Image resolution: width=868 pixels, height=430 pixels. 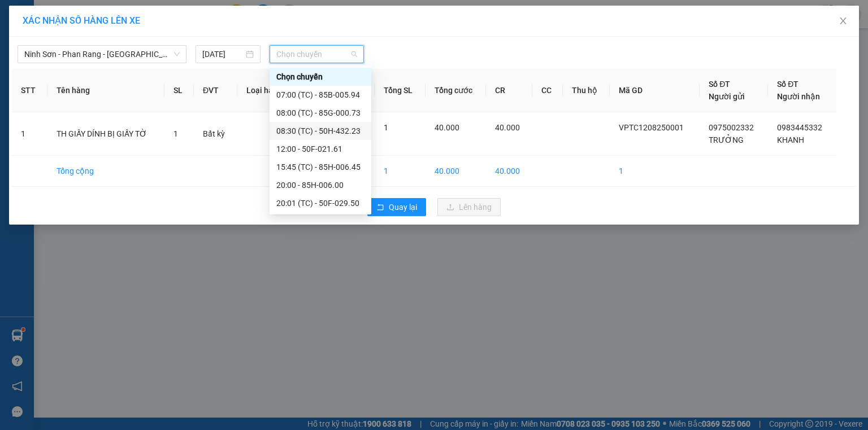 What do you see at coordinates (731, 127) in the screenshot?
I see `span: 0975002332` at bounding box center [731, 127].